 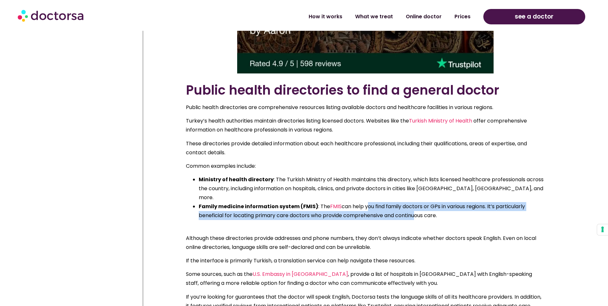 What do you see at coordinates (339, 107) in the screenshot?
I see `span: Public health directories are comprehensive resources listing available doctors and healthcare fa...` at bounding box center [339, 107].